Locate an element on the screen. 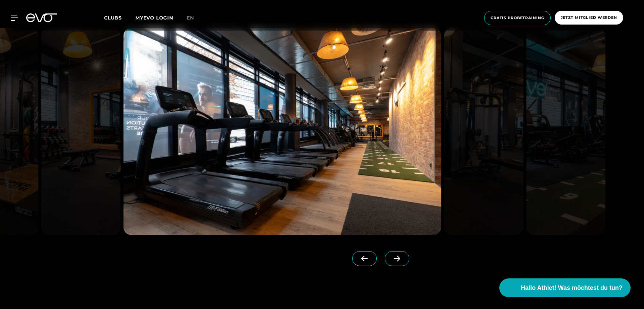 Image resolution: width=644 pixels, height=309 pixels. a: MYEVO LOGIN is located at coordinates (154, 18).